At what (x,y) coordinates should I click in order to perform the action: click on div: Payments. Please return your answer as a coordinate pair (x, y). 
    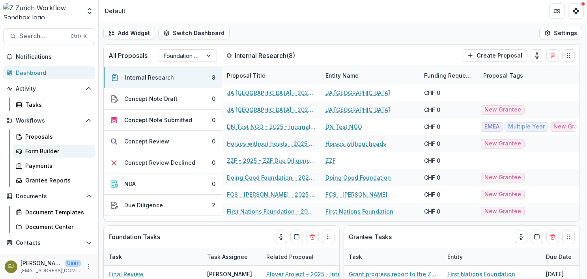
    Looking at the image, I should click on (57, 166).